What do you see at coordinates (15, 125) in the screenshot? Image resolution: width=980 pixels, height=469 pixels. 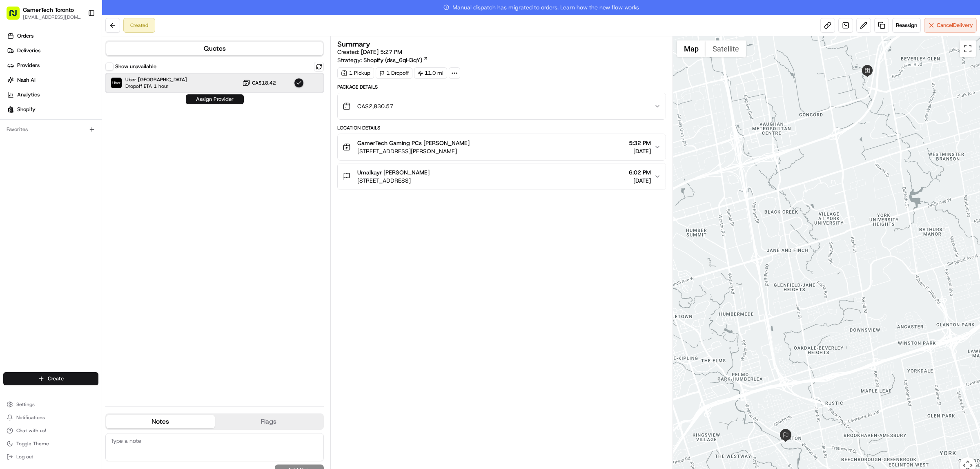 I see `img: Brigitte Vinadas` at bounding box center [15, 125].